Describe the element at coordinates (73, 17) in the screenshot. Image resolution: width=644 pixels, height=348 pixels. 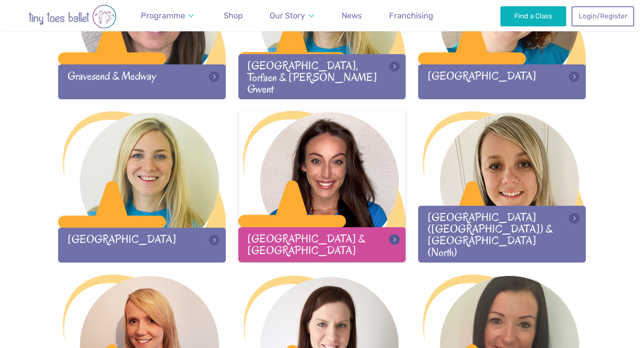
I see `img: tiny toes ballet` at that location.